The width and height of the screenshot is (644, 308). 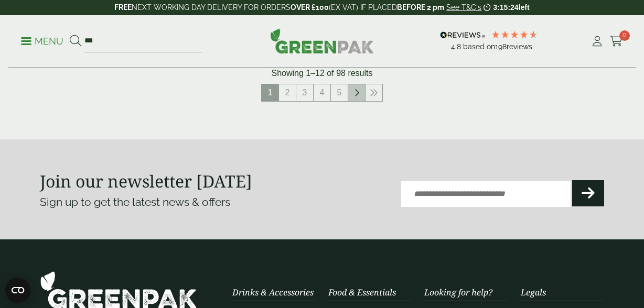 I want to click on a: 4, so click(x=322, y=92).